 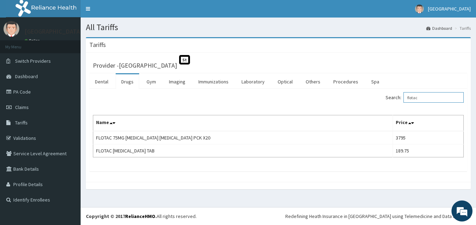 What do you see at coordinates (279, 216) in the screenshot?
I see `footer: All rights reserved.` at bounding box center [279, 216].